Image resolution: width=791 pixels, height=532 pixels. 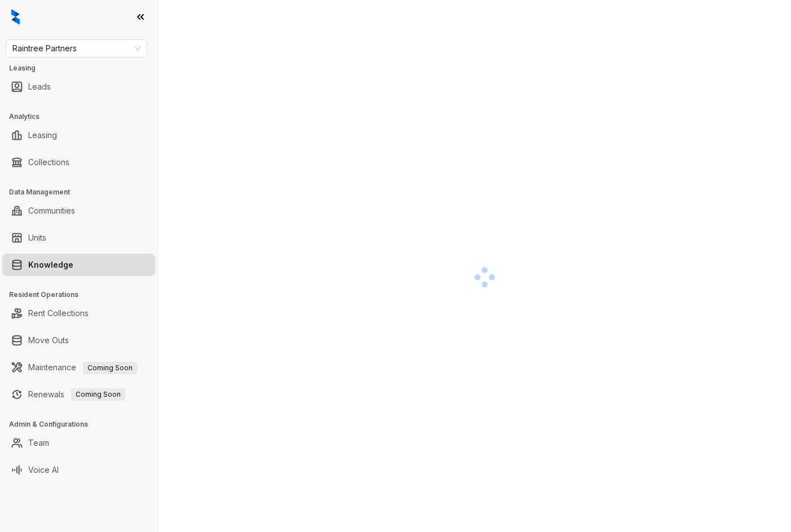 What do you see at coordinates (83, 117) in the screenshot?
I see `h3: Analytics` at bounding box center [83, 117].